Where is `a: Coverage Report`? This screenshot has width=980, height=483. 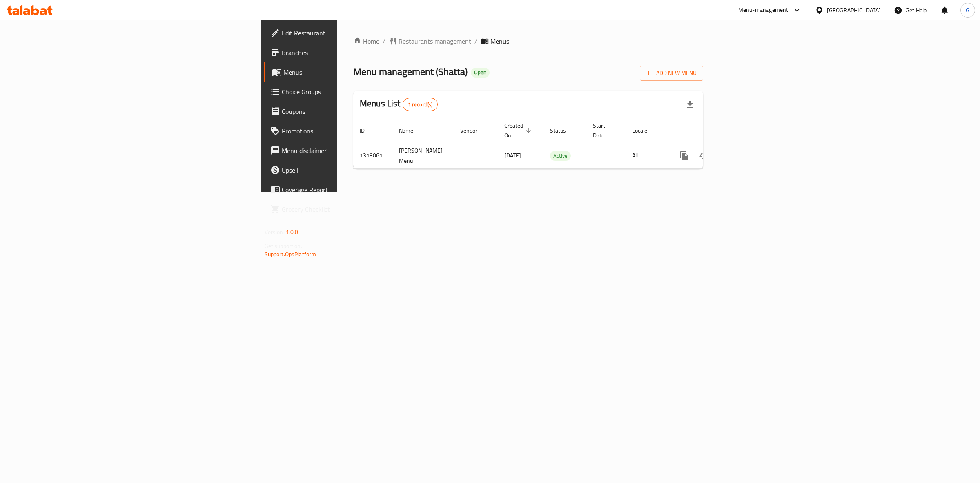 a: Coverage Report is located at coordinates (344, 190).